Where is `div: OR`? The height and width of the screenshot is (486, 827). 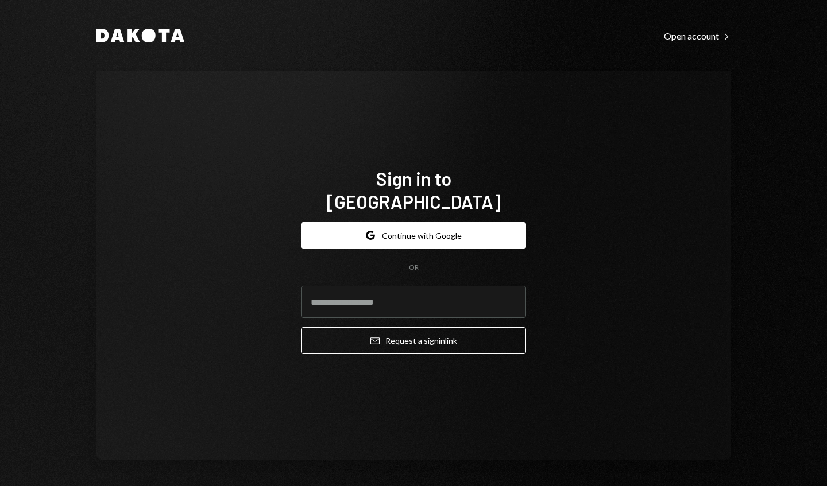 div: OR is located at coordinates (413, 268).